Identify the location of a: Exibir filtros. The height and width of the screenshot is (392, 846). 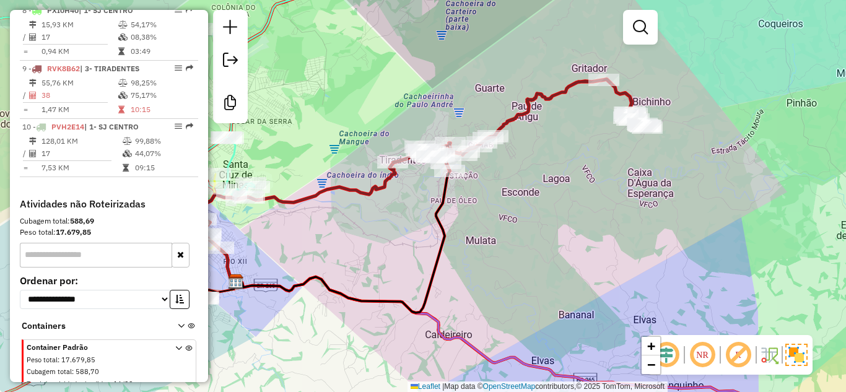
(641, 27).